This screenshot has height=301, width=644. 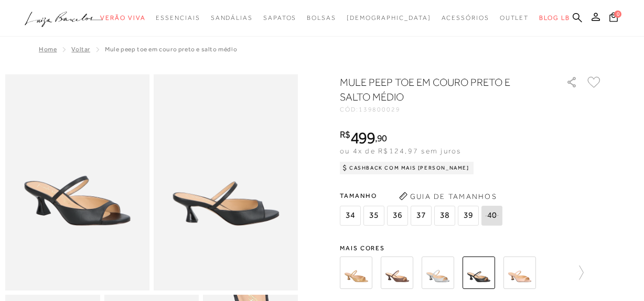 What do you see at coordinates (465, 18) in the screenshot?
I see `span: Acessórios` at bounding box center [465, 18].